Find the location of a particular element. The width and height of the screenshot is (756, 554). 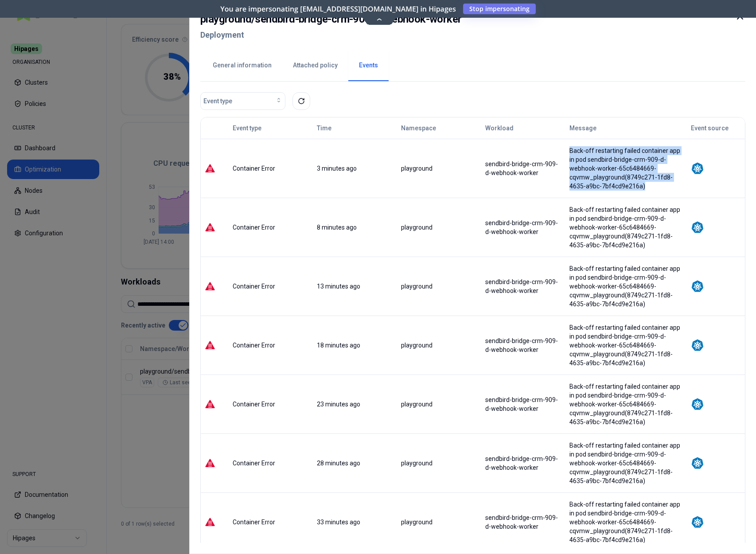

span: 23 minutes ago is located at coordinates (338, 405).